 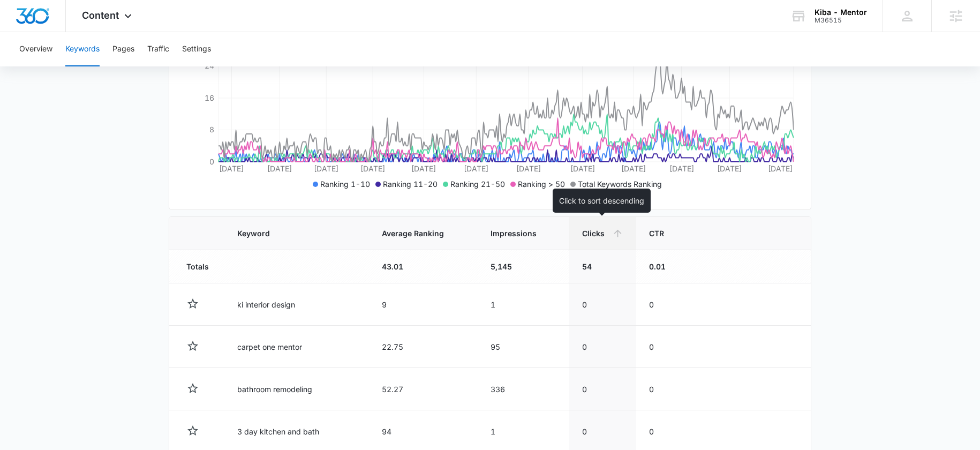 I want to click on button: Settings, so click(x=197, y=49).